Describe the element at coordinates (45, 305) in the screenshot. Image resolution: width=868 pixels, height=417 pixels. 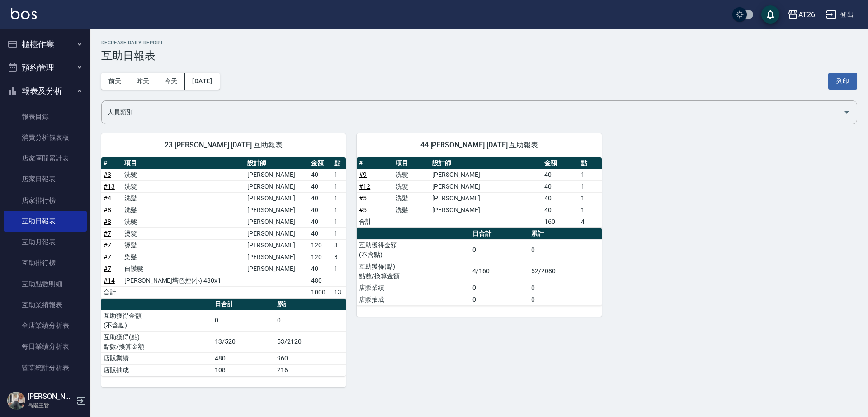
I see `a: 互助業績報表` at that location.